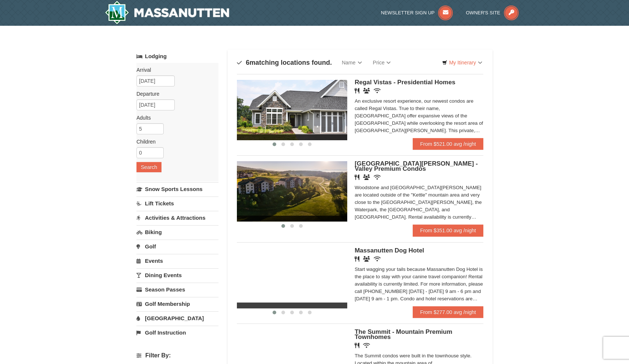  What do you see at coordinates (177, 260) in the screenshot?
I see `a: Events` at bounding box center [177, 260].